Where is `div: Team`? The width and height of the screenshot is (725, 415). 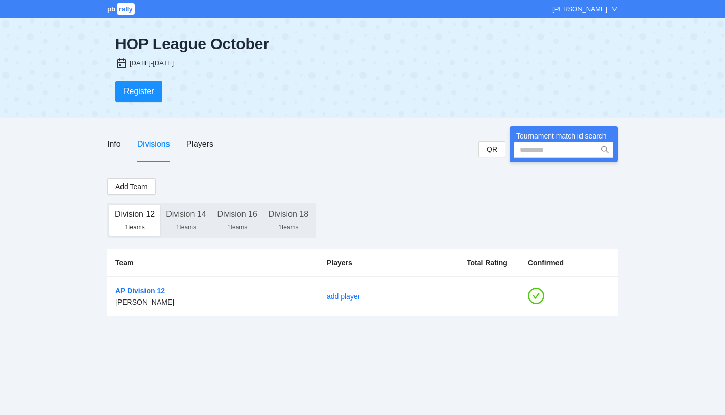
div: Team is located at coordinates (213, 263).